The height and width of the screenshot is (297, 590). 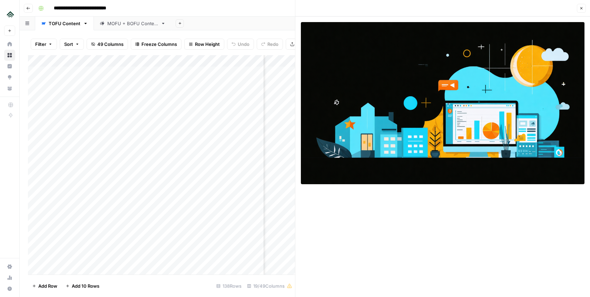 I want to click on span: 49 Columns, so click(x=110, y=44).